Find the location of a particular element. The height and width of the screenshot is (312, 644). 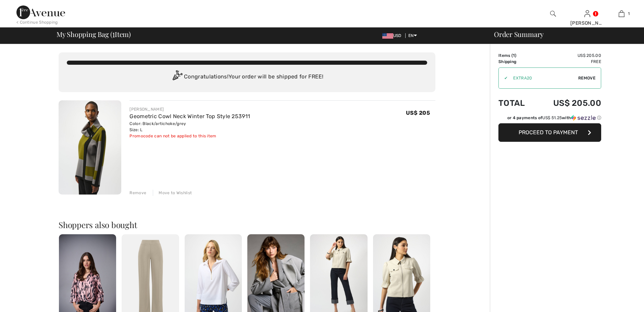

img: search the website is located at coordinates (553, 14).